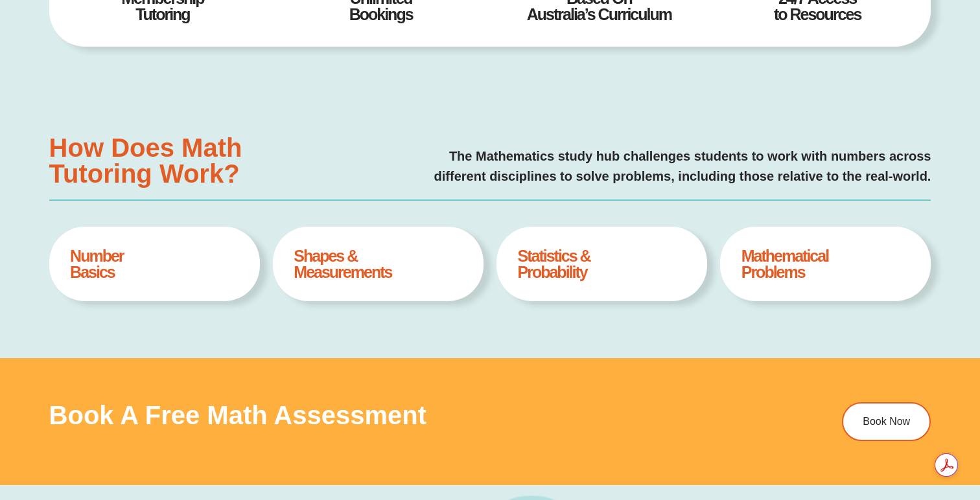 This screenshot has height=500, width=980. I want to click on h3: How Does Math Tutoring Work?, so click(149, 161).